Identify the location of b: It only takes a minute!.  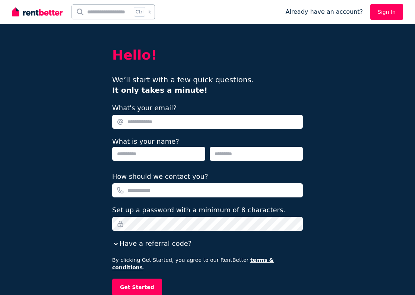
(160, 90).